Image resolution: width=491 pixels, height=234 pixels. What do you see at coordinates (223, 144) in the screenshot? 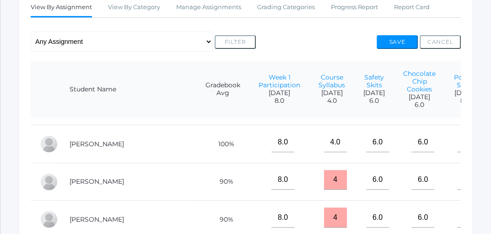
I see `td: 100%` at bounding box center [223, 144].